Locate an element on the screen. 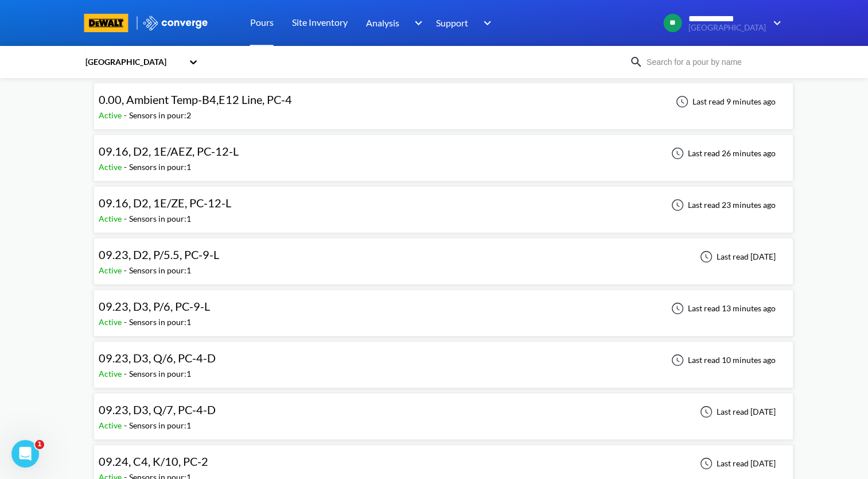 The width and height of the screenshot is (868, 479). a: 09.23, D3, Q/6, PC-4-DActive-Sensors in pour:1Last read 10 minutes ago is located at coordinates (443, 359).